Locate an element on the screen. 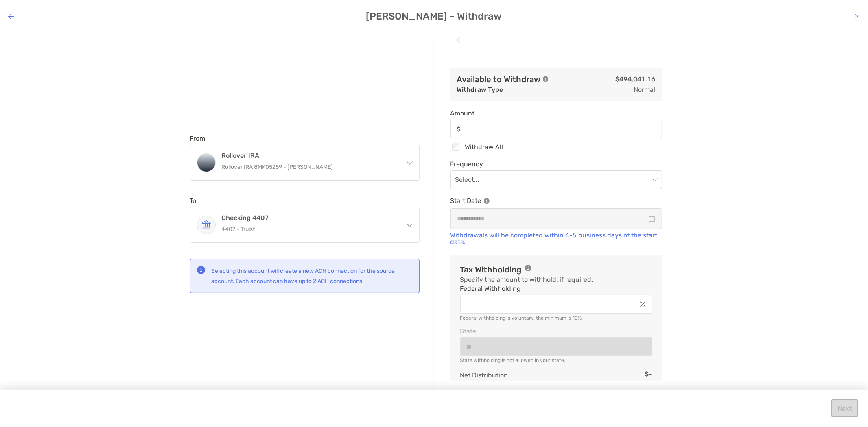  p: Selecting this account will create a new ACH connection for the source account. Each account can ... is located at coordinates (312, 276).